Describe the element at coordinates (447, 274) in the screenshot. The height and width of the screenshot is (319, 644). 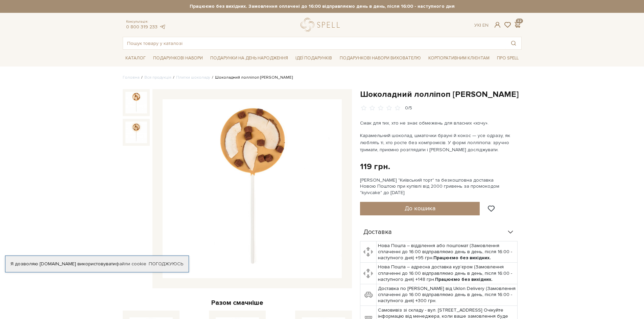
I see `td: Нова Пошта – адресна доставка кур'єром (Замовлення сплаченні до 16:00 відправляємо день в день, п...` at that location.